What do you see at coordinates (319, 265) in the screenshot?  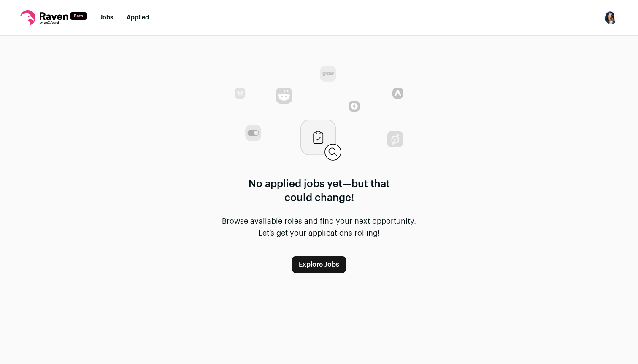 I see `a: Explore Jobs` at bounding box center [319, 265].